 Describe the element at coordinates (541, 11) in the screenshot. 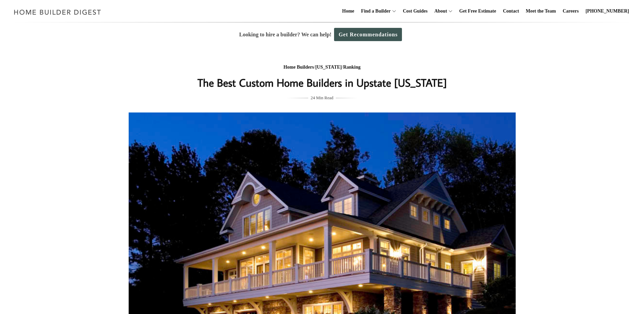

I see `a: Meet the Team` at that location.